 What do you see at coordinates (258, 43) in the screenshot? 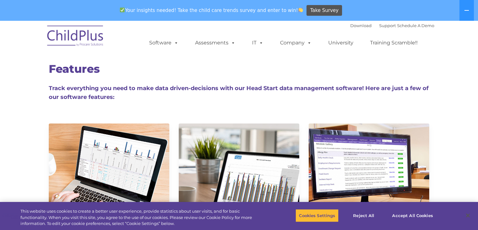
I see `a: IT` at bounding box center [258, 43].